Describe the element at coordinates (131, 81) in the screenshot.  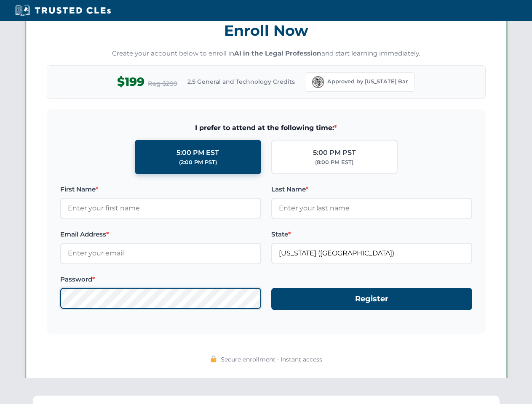
I see `span: $199` at that location.